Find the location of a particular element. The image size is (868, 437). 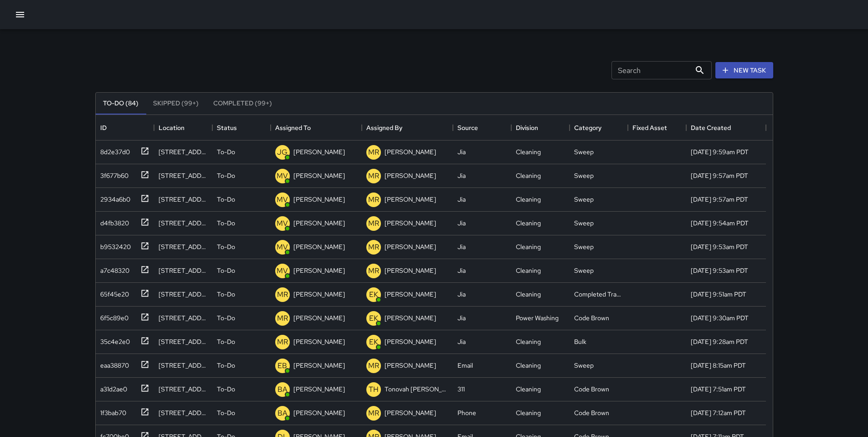

p: BA is located at coordinates (282, 389).